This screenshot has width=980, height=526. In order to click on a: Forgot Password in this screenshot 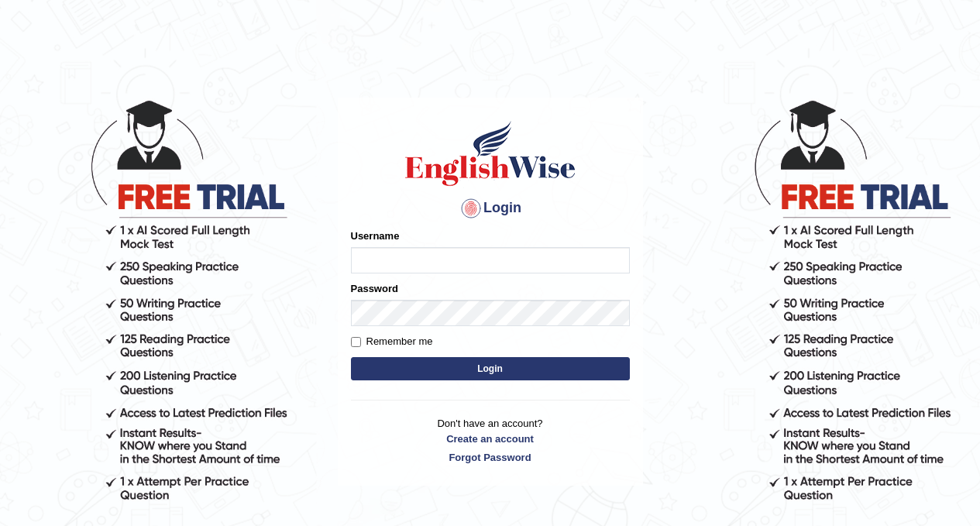, I will do `click(490, 456)`.